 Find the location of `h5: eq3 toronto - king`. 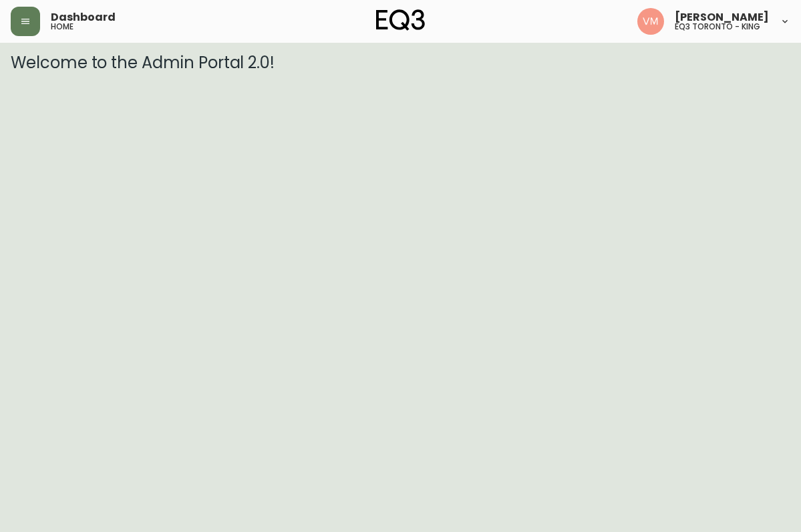

h5: eq3 toronto - king is located at coordinates (718, 27).